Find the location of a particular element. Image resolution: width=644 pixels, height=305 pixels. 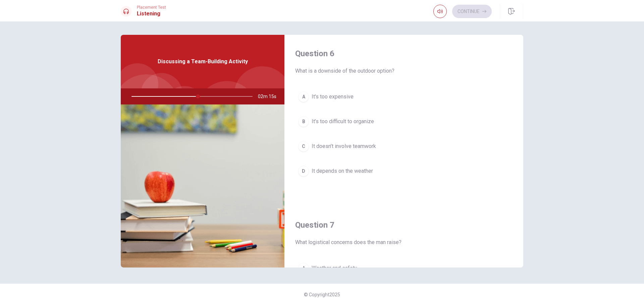

span: © Copyright 2025 is located at coordinates (322, 295).